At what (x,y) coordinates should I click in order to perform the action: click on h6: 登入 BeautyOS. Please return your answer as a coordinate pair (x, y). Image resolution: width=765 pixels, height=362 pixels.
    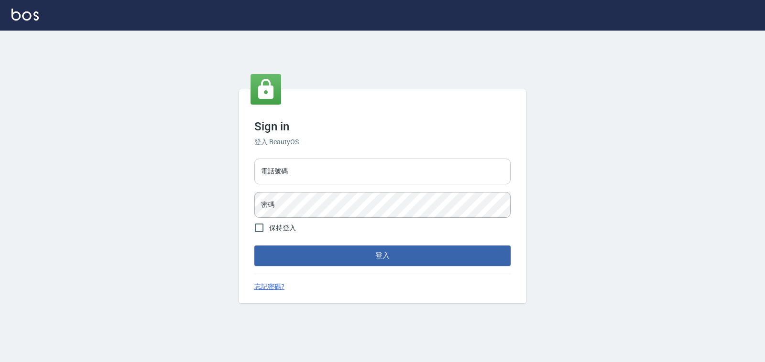
    Looking at the image, I should click on (382, 142).